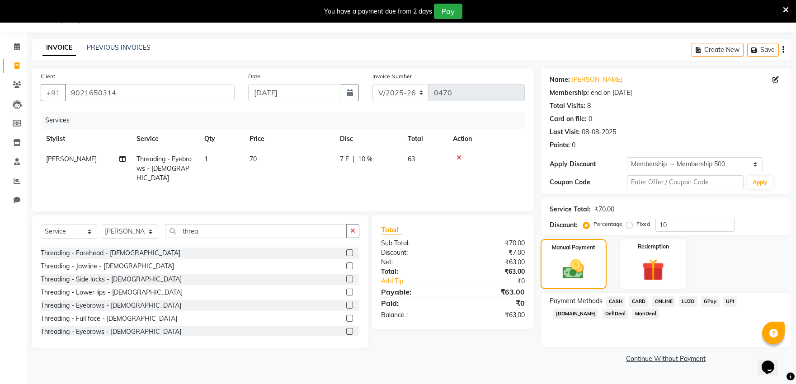 This screenshot has width=796, height=384. I want to click on input: Enter Offer / Coupon Code, so click(685, 182).